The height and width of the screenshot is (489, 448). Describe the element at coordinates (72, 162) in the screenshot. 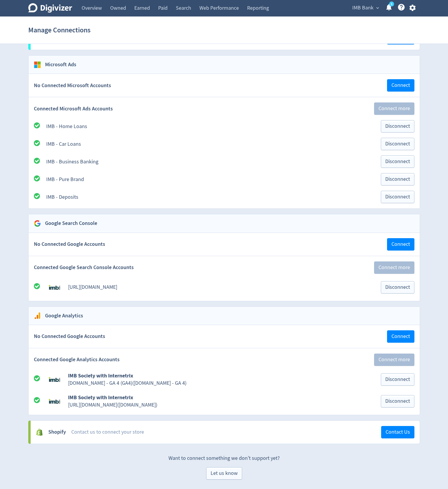

I see `a: IMB - Business Banking` at that location.